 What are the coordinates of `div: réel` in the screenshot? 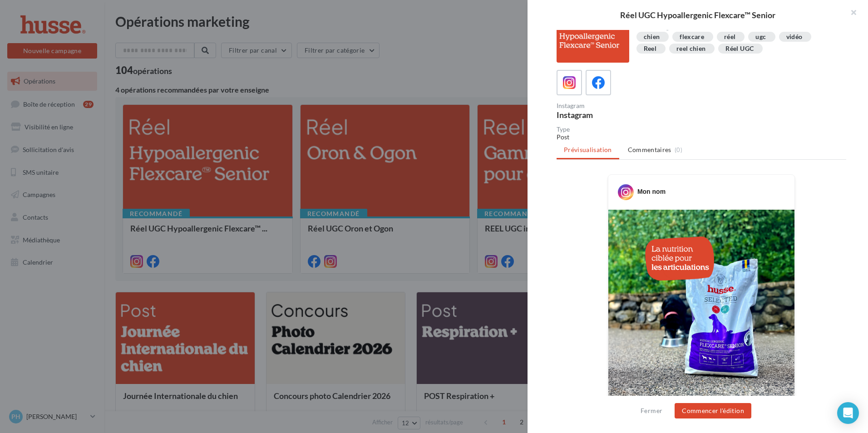 It's located at (730, 37).